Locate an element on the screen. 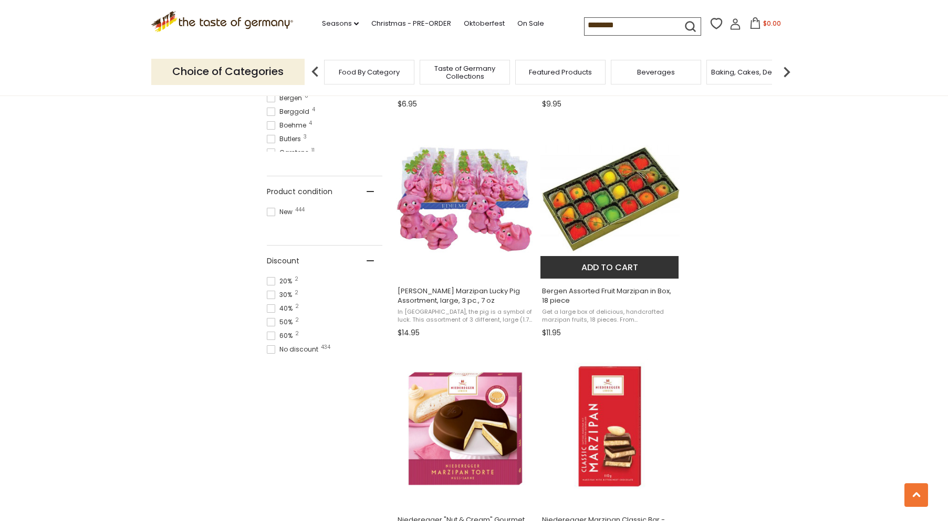 The image size is (948, 521). span: 20% is located at coordinates (281, 281).